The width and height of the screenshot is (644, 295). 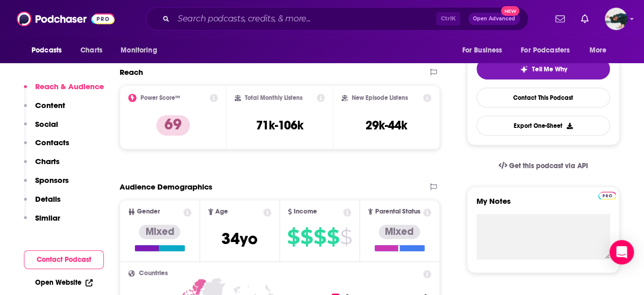 What do you see at coordinates (160, 98) in the screenshot?
I see `h2: Power Score™` at bounding box center [160, 98].